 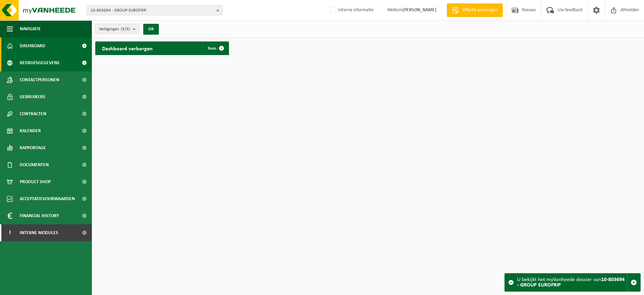 What do you see at coordinates (480, 10) in the screenshot?
I see `span: Offerte aanvragen` at bounding box center [480, 10].